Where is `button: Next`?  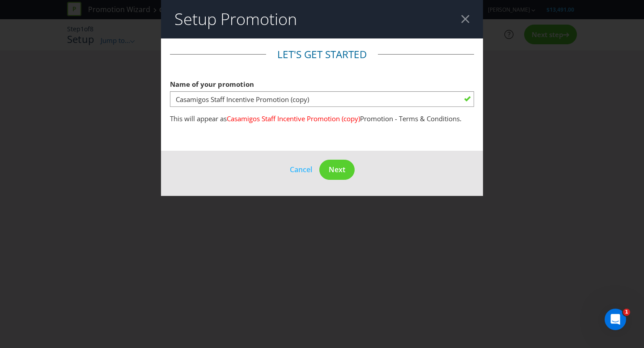 button: Next is located at coordinates (337, 170).